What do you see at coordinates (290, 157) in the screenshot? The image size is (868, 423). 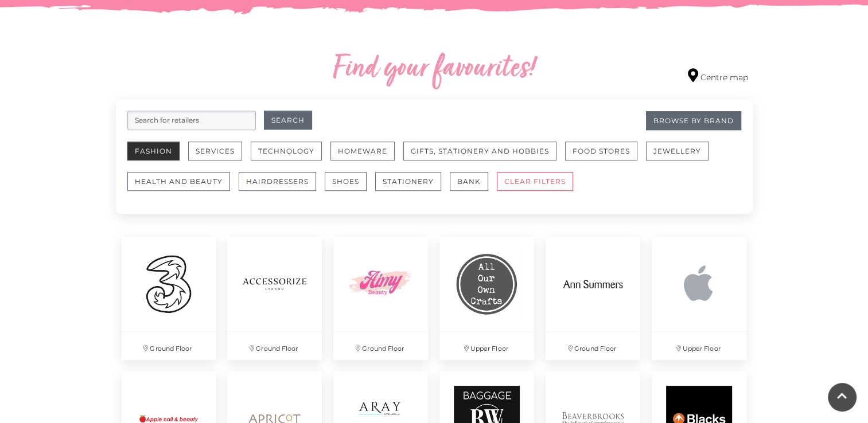 I see `a: Technology` at bounding box center [290, 157].